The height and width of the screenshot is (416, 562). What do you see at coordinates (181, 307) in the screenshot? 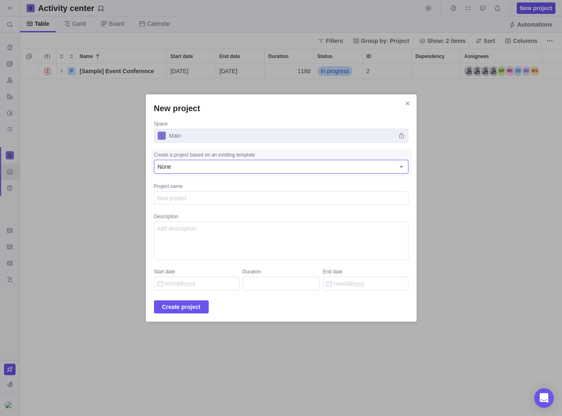
I see `span: Create project` at bounding box center [181, 307].